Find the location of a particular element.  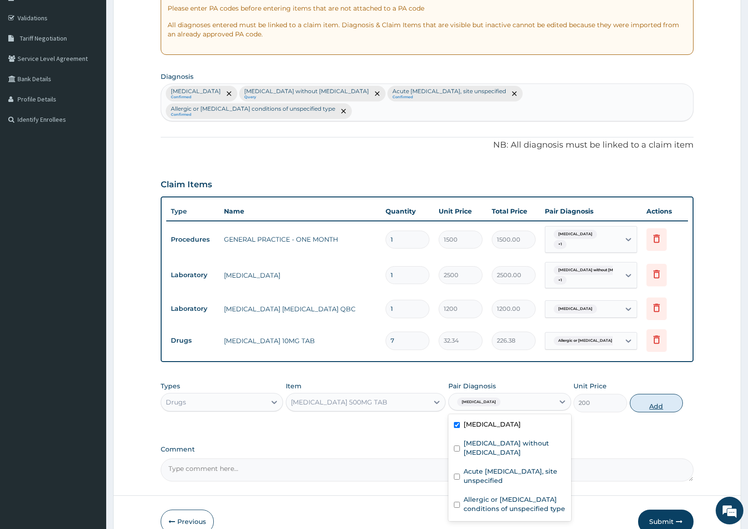

small: Query is located at coordinates (306, 97).